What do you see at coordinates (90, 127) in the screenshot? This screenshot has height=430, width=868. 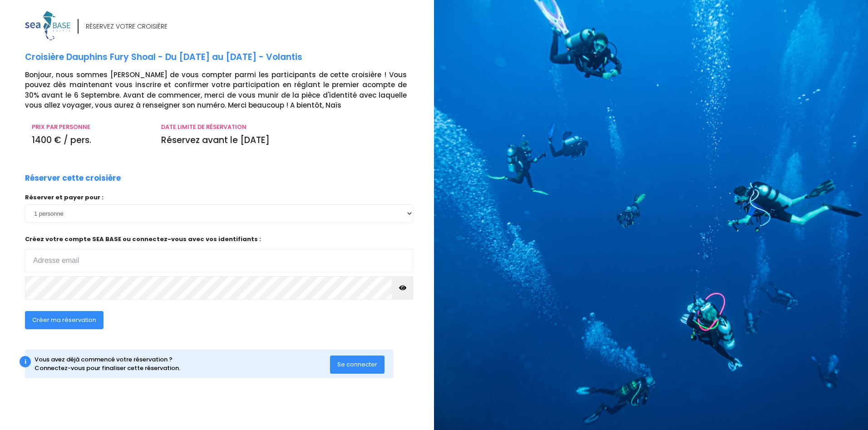 I see `p: PRIX PAR PERSONNE` at bounding box center [90, 127].